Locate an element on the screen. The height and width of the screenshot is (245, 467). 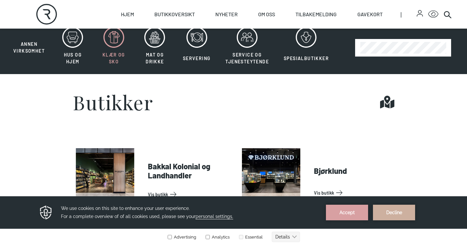
span: Mat og drikke is located at coordinates (155, 58).